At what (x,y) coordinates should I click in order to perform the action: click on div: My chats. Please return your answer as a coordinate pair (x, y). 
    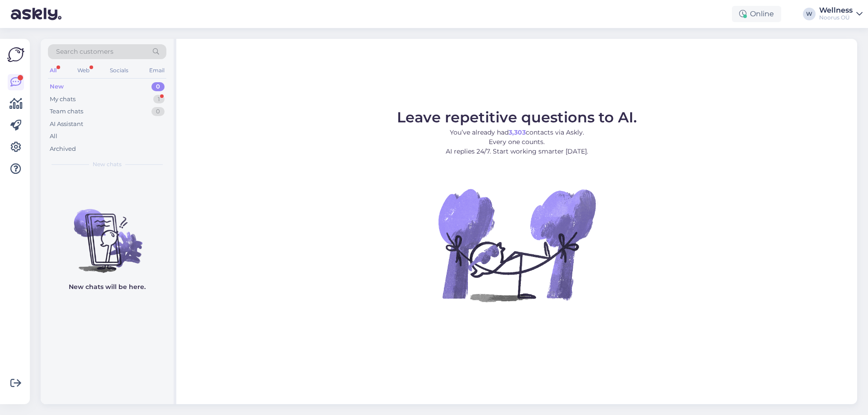
    Looking at the image, I should click on (62, 99).